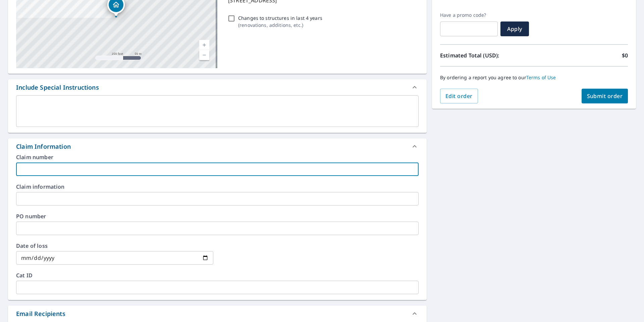  What do you see at coordinates (280, 18) in the screenshot?
I see `p: Changes to structures in last 4 years` at bounding box center [280, 18].